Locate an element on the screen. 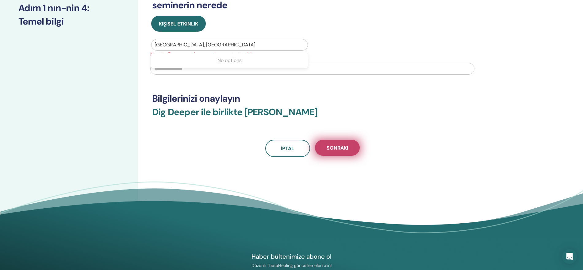 Image resolution: width=583 pixels, height=270 pixels. p: Düzenli ThetaHealing güncellemeleri alın! is located at coordinates (292, 265).